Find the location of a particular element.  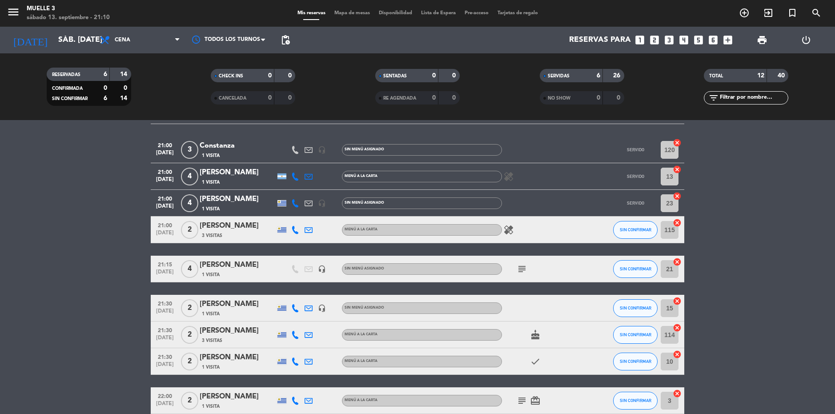

span: 3 Visitas is located at coordinates (212, 341).